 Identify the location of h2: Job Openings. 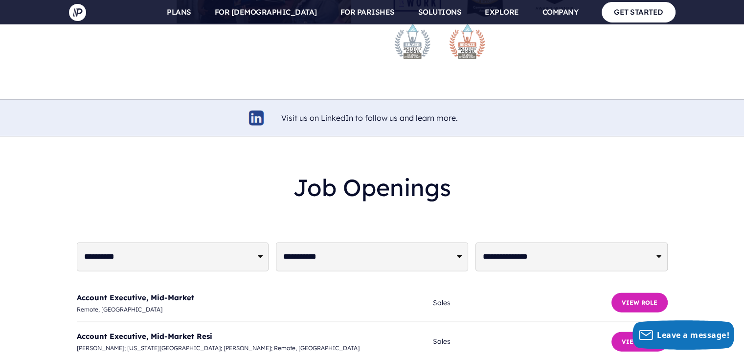
(372, 187).